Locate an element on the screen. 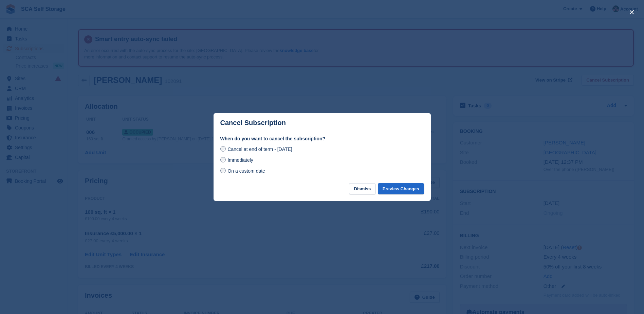 The image size is (644, 314). span: On a custom date is located at coordinates (246, 171).